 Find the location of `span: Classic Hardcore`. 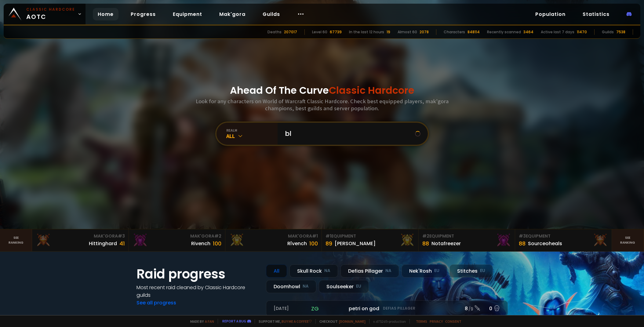

span: Classic Hardcore is located at coordinates (372, 90).